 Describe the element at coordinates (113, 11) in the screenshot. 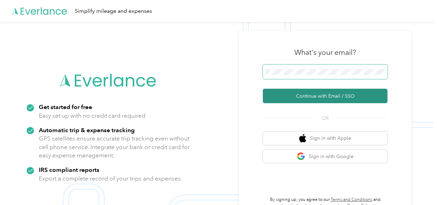

I see `div: Simplify mileage and expenses` at that location.